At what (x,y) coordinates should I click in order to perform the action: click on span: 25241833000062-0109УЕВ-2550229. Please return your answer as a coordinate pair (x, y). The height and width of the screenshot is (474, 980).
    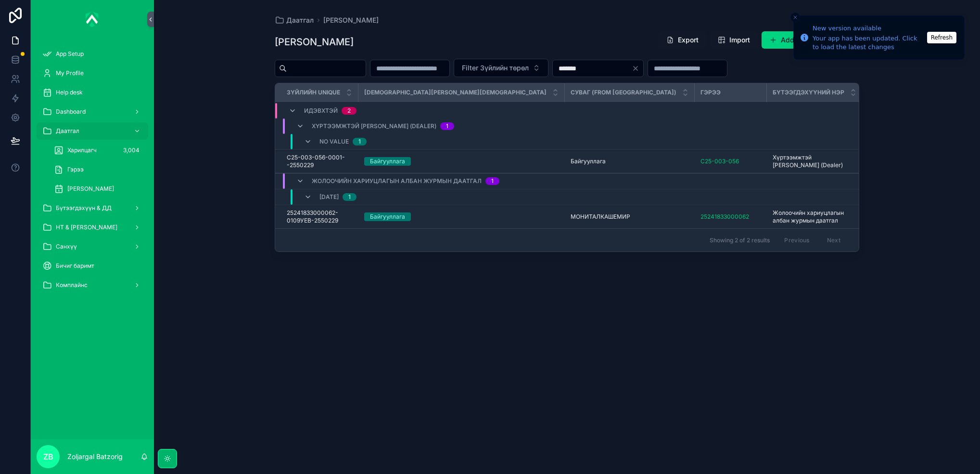
    Looking at the image, I should click on (320, 217).